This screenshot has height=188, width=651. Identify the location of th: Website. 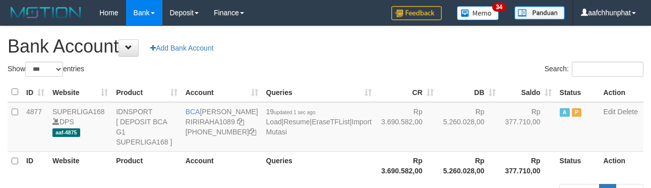
(80, 165).